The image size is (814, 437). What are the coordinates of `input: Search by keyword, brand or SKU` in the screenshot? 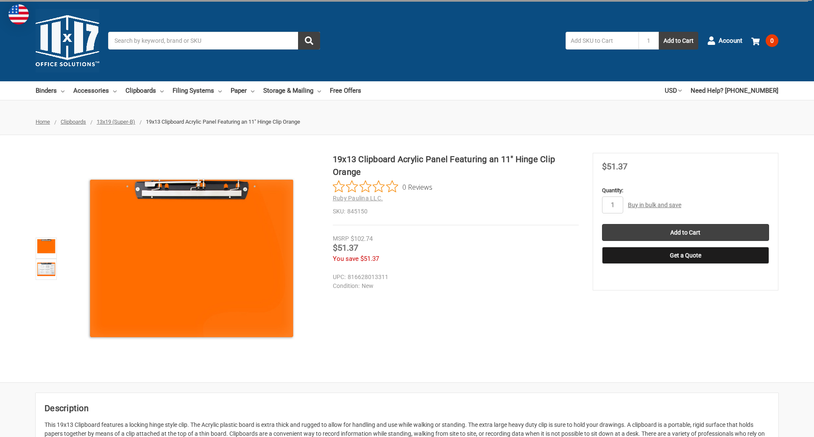 It's located at (214, 41).